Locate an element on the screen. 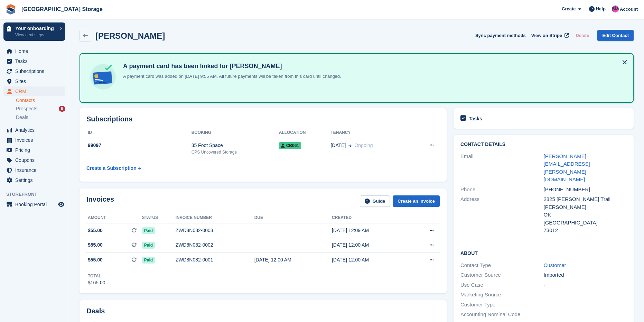  div: Create a Subscription is located at coordinates (111, 168).